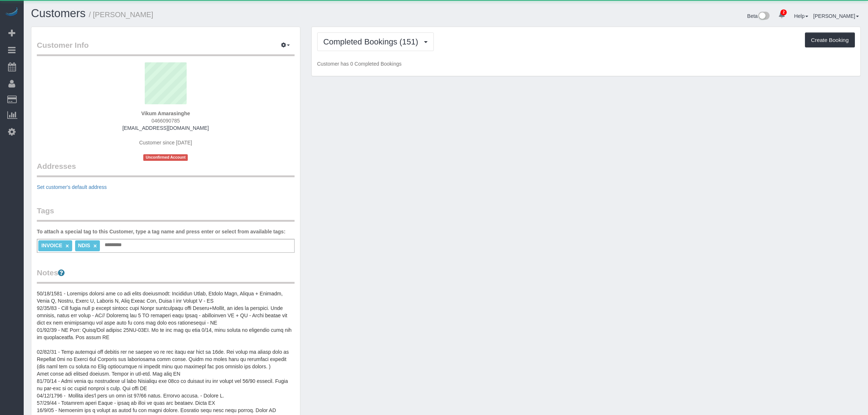 This screenshot has width=868, height=415. Describe the element at coordinates (72, 187) in the screenshot. I see `a: Set customer's default address` at that location.